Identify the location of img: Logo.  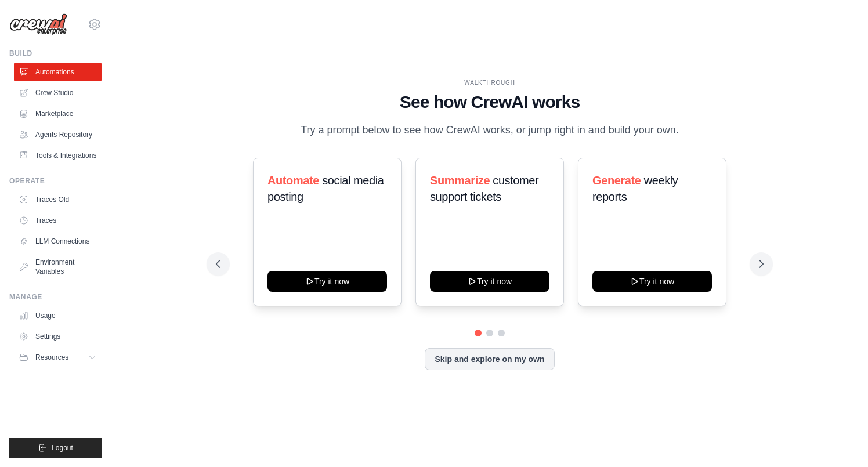
(38, 25).